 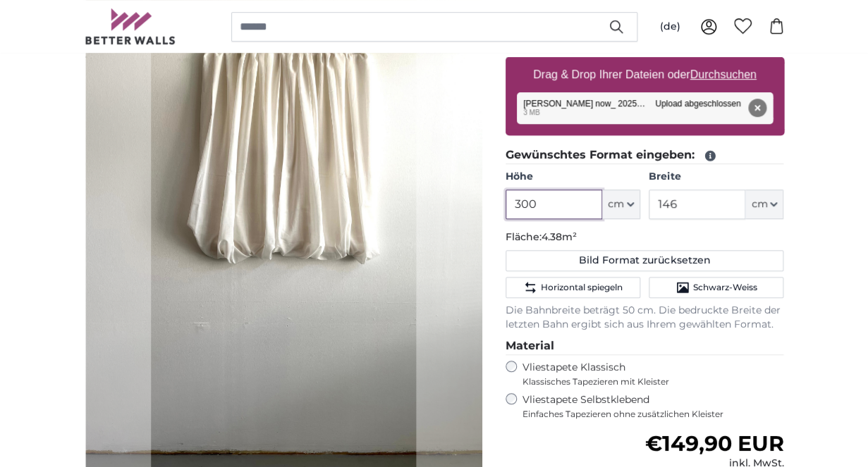 What do you see at coordinates (713, 443) in the screenshot?
I see `span: €149,90 EUR` at bounding box center [713, 443].